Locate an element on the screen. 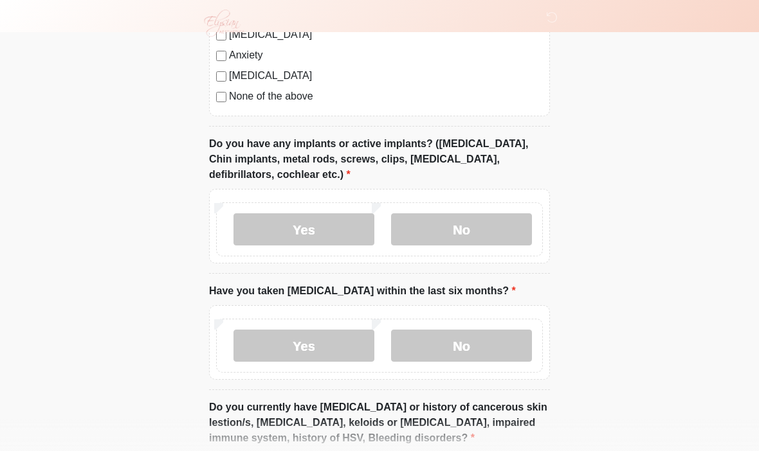 Image resolution: width=759 pixels, height=451 pixels. label: Anxiety is located at coordinates (386, 55).